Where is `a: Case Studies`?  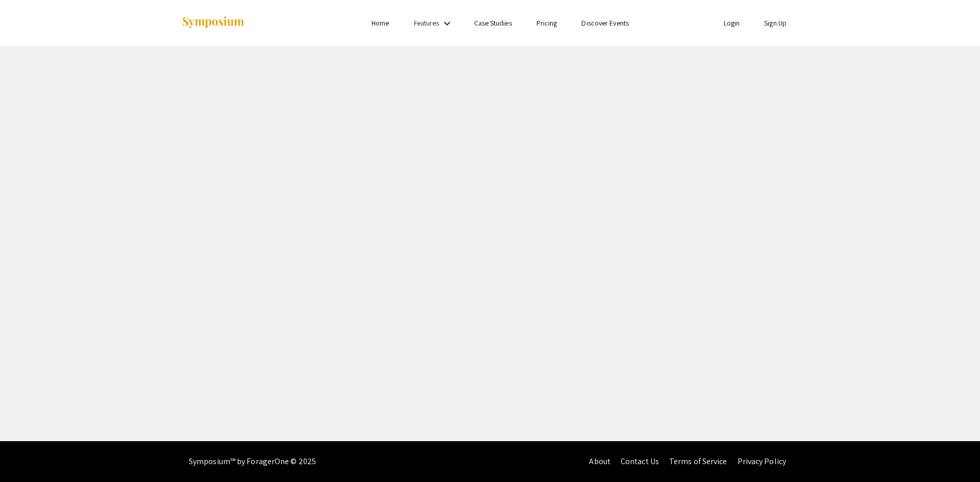 a: Case Studies is located at coordinates (493, 23).